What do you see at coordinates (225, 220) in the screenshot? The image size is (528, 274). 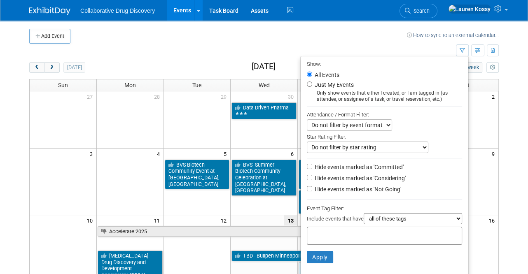 I see `span: 12` at bounding box center [225, 220].